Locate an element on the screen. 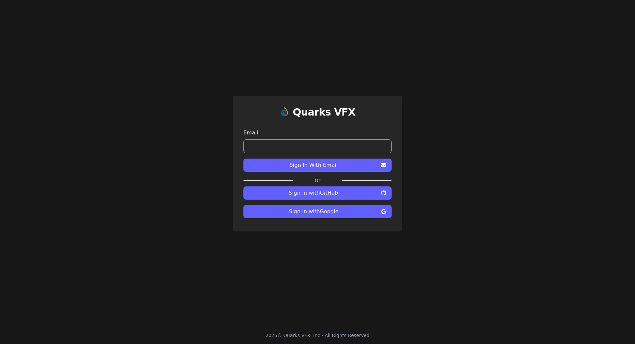 Image resolution: width=635 pixels, height=344 pixels. span: Sign in with GitHub is located at coordinates (314, 193).